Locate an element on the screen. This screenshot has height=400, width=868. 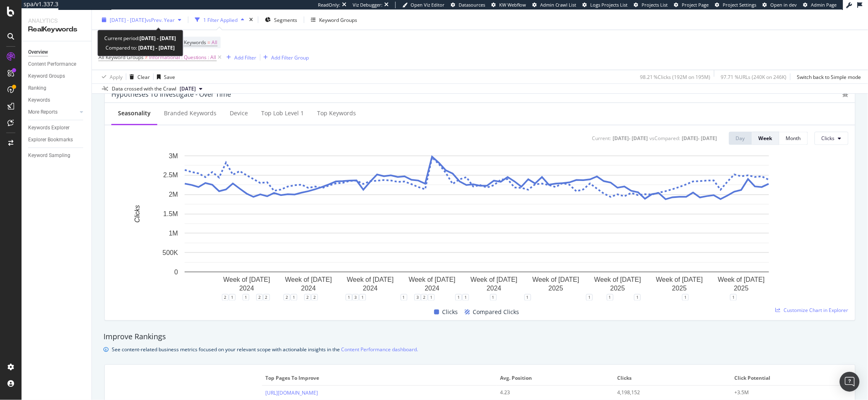
div: Top lob Level 1 is located at coordinates (282, 114).